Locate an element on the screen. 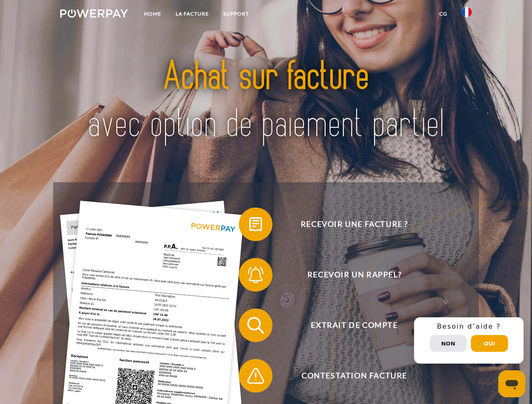 Image resolution: width=532 pixels, height=404 pixels. div: Schnellhilfe is located at coordinates (469, 340).